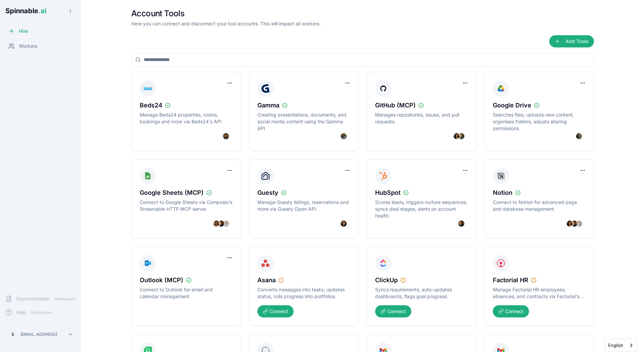 This screenshot has height=352, width=644. What do you see at coordinates (512, 106) in the screenshot?
I see `span: Google Drive` at bounding box center [512, 106].